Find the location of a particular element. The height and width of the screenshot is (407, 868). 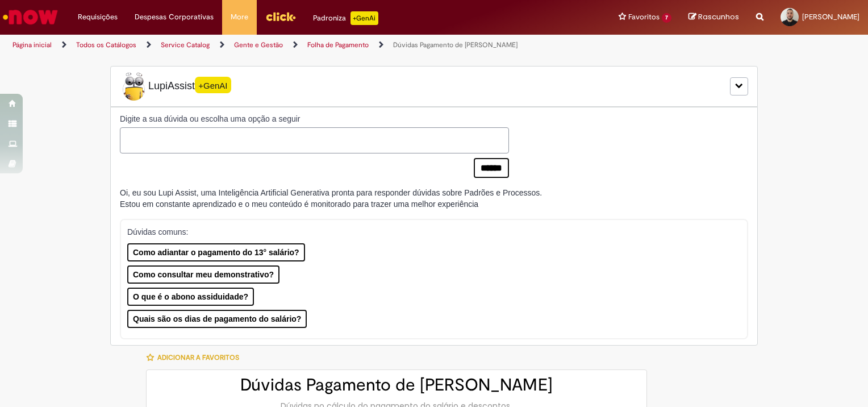

p: +GenAi is located at coordinates (364, 18).